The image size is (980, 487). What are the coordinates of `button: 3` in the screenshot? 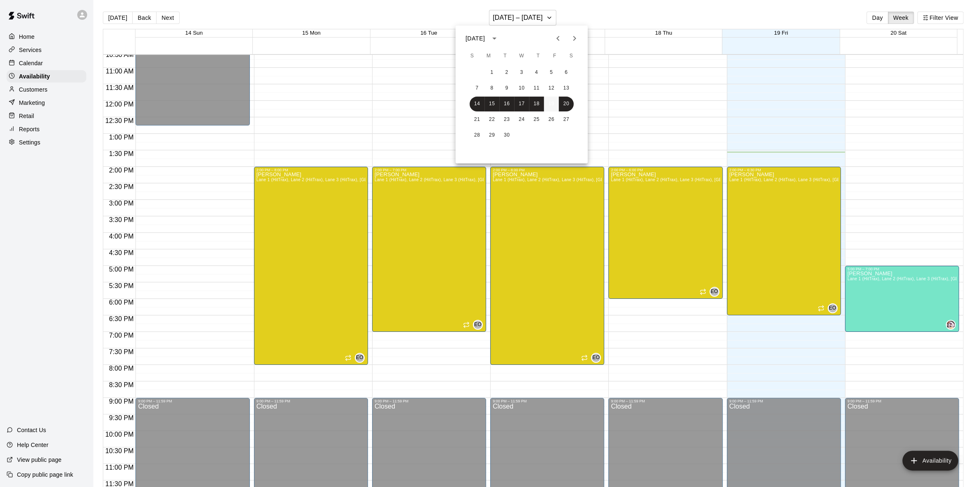 It's located at (522, 73).